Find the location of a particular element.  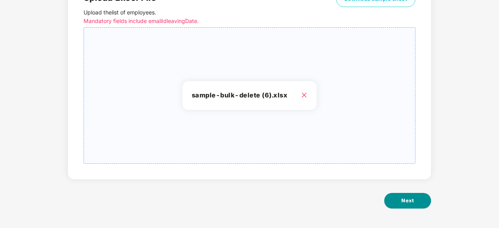

p: Mandatory fields include emailId leavingDate. is located at coordinates (208, 21).